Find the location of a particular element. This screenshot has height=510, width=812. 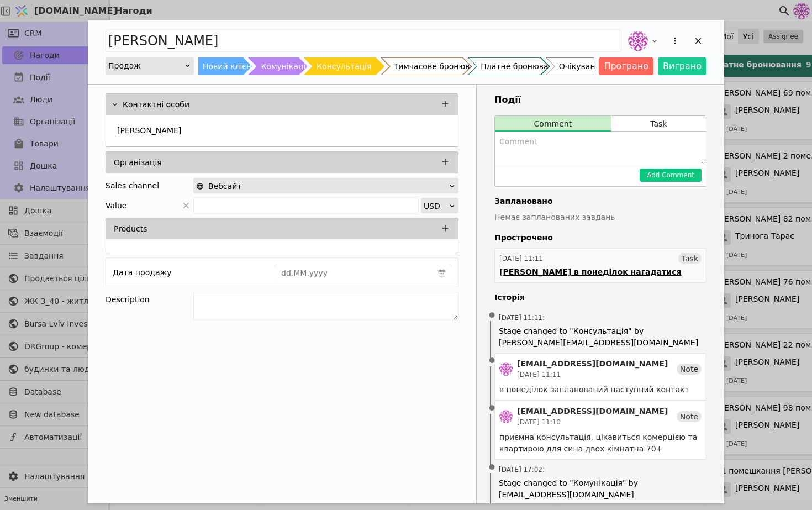

div: Description is located at coordinates (149, 300).